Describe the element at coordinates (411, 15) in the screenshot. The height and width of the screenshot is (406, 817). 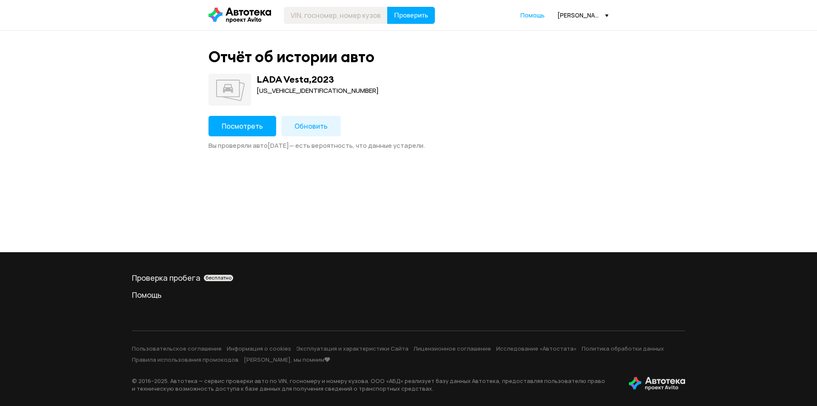
I see `button: Проверить` at that location.